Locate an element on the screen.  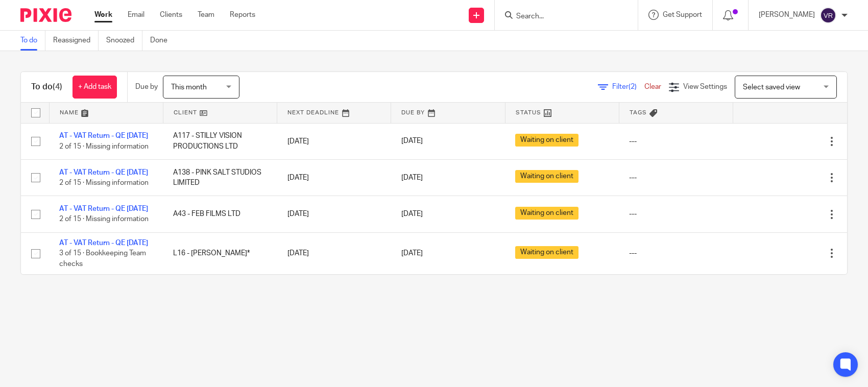
a: Clients is located at coordinates (171, 15).